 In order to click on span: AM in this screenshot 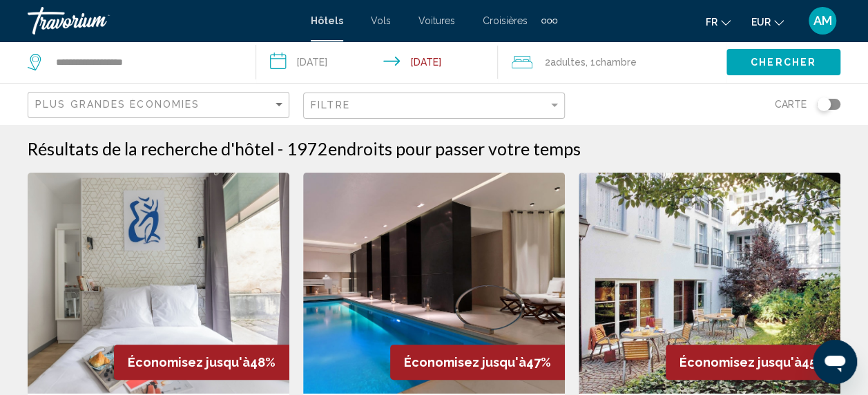, I will do `click(823, 21)`.